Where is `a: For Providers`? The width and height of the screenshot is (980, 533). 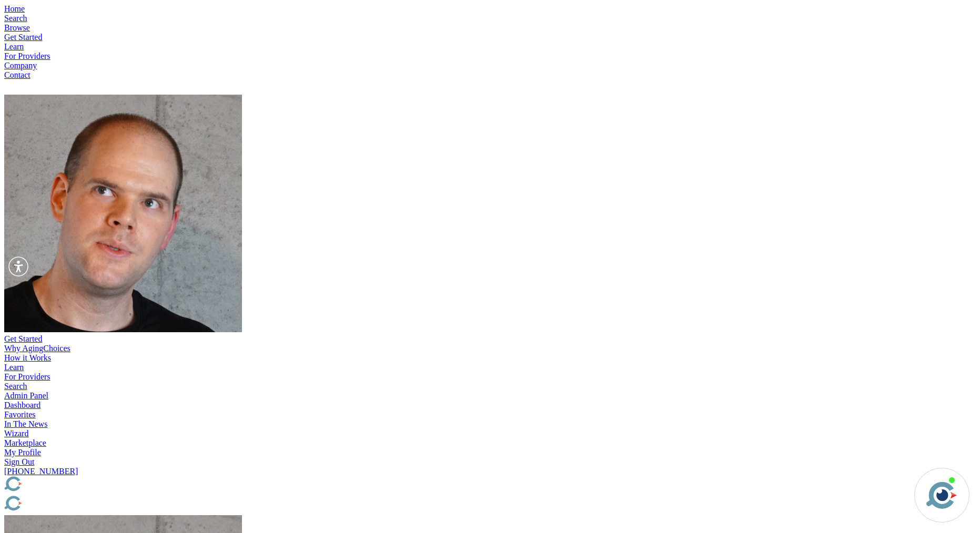
a: For Providers is located at coordinates (27, 55).